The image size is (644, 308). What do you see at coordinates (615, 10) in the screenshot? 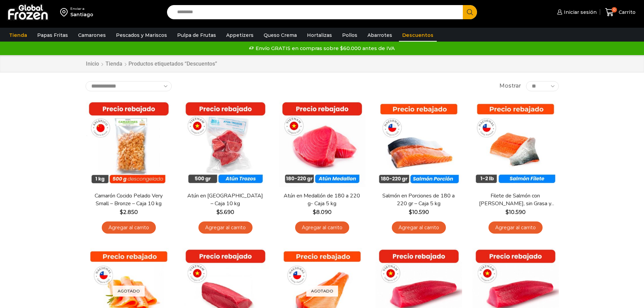
I see `span: 0` at bounding box center [615, 10].